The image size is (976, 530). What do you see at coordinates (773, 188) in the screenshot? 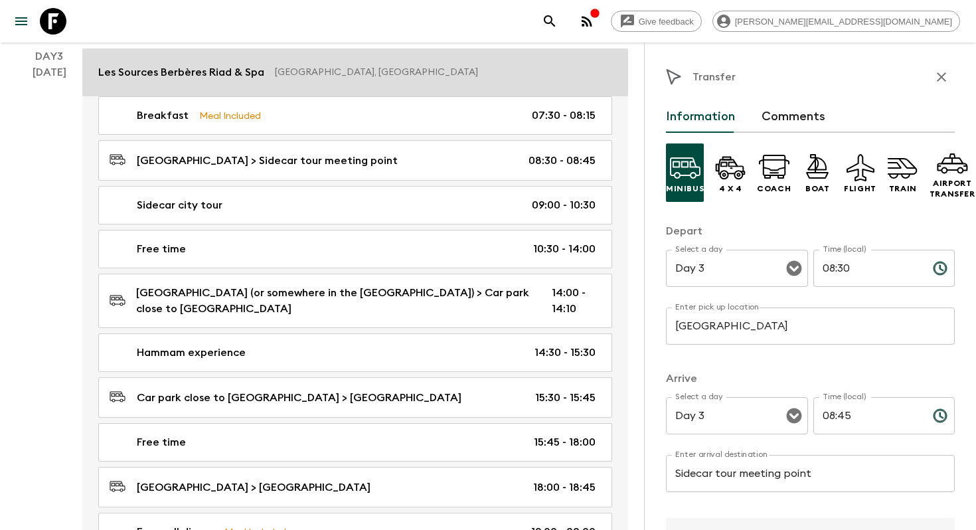
I see `p: Coach` at bounding box center [773, 188].